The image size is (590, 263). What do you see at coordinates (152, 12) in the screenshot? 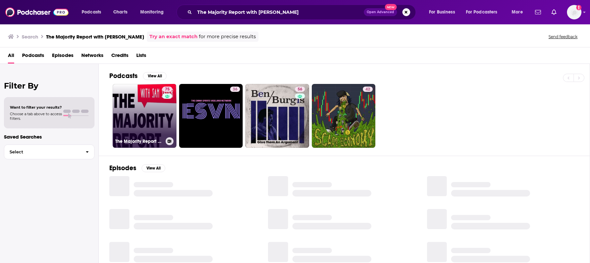
I see `span: Monitoring` at bounding box center [152, 12].